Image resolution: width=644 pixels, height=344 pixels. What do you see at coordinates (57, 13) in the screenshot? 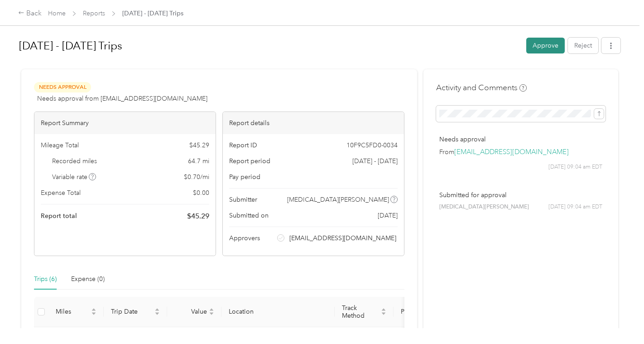
I see `a: Home` at bounding box center [57, 13].